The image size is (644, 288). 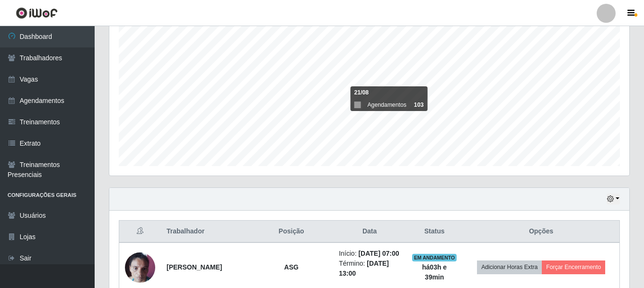 I want to click on button: Adicionar Horas Extra, so click(x=509, y=267).